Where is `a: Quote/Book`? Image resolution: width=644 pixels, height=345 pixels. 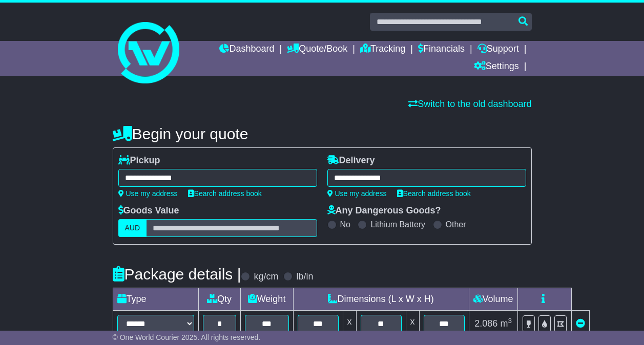 a: Quote/Book is located at coordinates (317, 50).